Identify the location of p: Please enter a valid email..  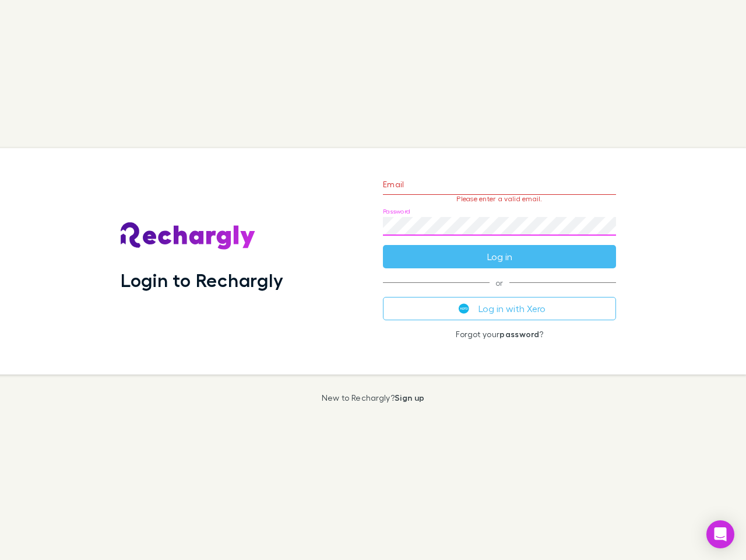
(499, 199).